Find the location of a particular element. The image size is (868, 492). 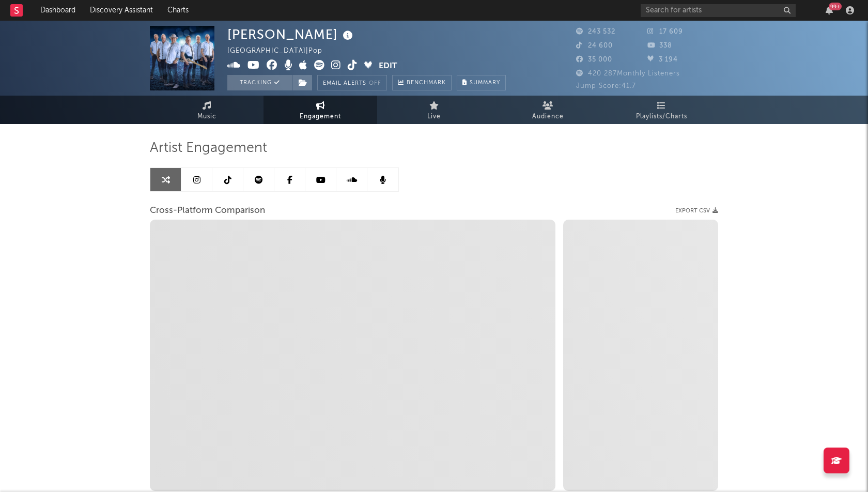

button: Tracking is located at coordinates (260, 82).